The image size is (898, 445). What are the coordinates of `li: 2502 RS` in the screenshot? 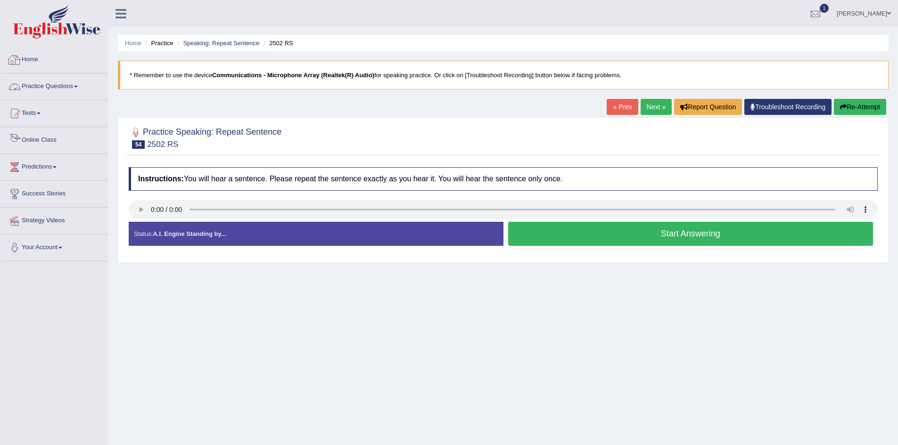 It's located at (277, 43).